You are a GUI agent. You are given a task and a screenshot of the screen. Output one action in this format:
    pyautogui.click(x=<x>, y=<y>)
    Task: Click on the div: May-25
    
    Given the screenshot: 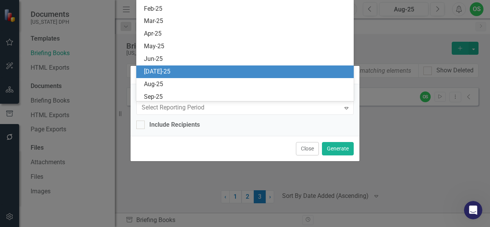 What is the action you would take?
    pyautogui.click(x=246, y=46)
    